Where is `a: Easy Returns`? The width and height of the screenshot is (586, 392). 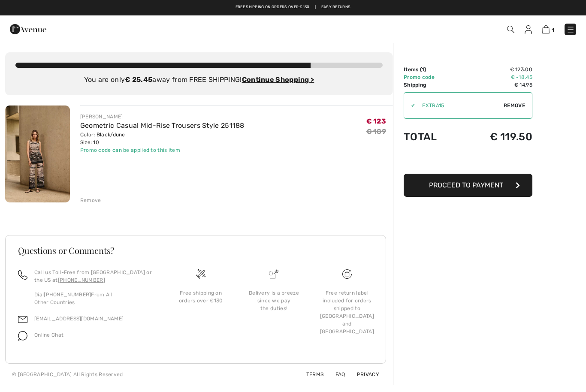 a: Easy Returns is located at coordinates (336, 7).